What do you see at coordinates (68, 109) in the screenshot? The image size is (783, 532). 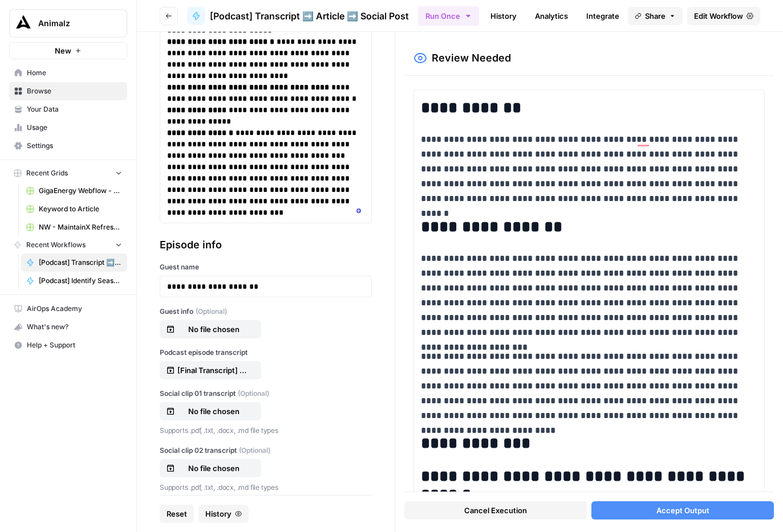 I see `a: Your Data` at bounding box center [68, 109].